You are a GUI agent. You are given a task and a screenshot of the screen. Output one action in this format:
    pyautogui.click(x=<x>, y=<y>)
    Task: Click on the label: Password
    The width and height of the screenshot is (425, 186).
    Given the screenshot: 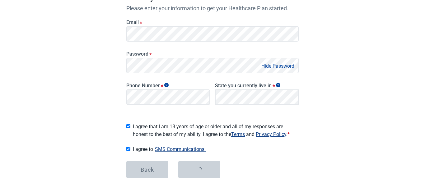 What is the action you would take?
    pyautogui.click(x=212, y=54)
    